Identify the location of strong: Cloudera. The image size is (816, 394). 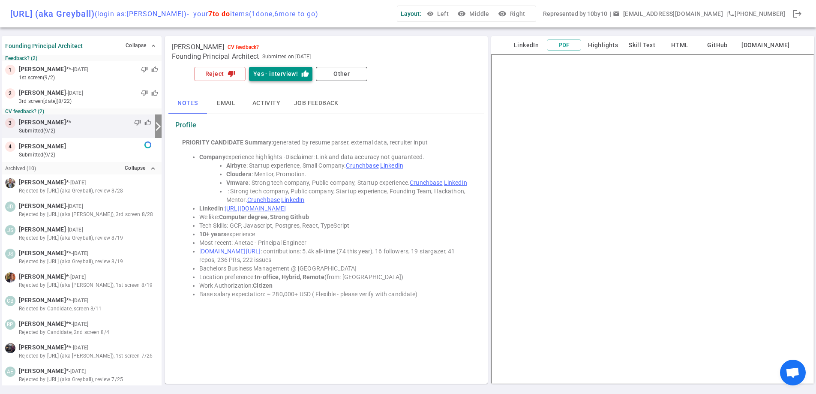
(239, 174).